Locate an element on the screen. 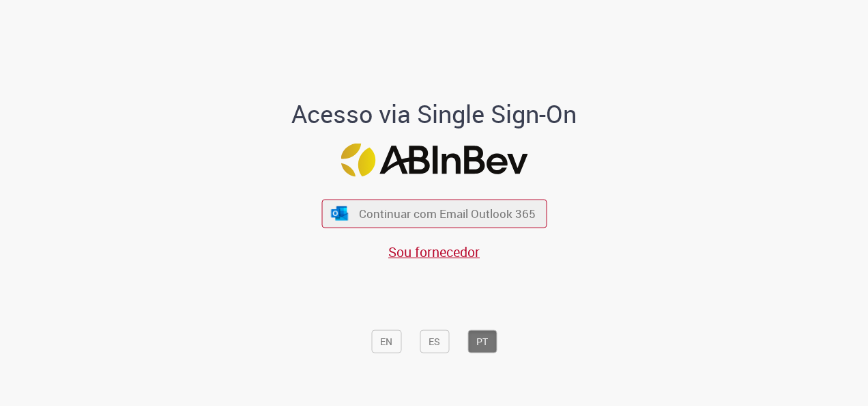  img: ícone Azure/Microsoft 360 is located at coordinates (340, 212).